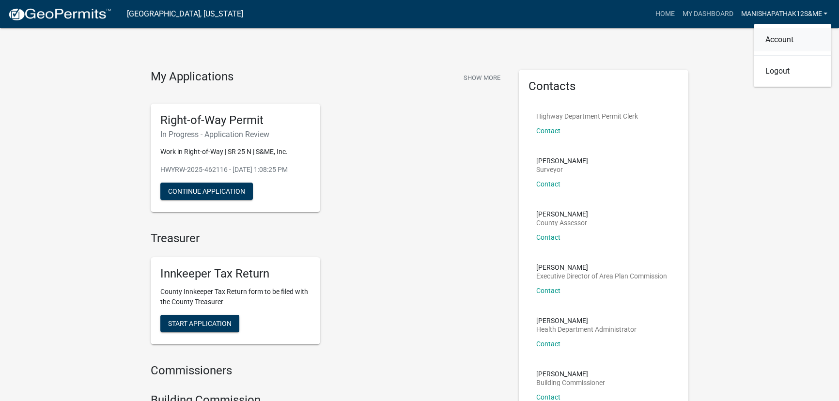 This screenshot has width=839, height=401. I want to click on h5: Contacts, so click(604, 86).